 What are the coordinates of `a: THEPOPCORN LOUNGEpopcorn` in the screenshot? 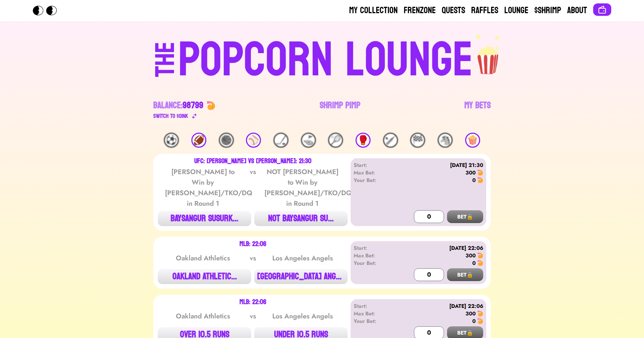 It's located at (322, 59).